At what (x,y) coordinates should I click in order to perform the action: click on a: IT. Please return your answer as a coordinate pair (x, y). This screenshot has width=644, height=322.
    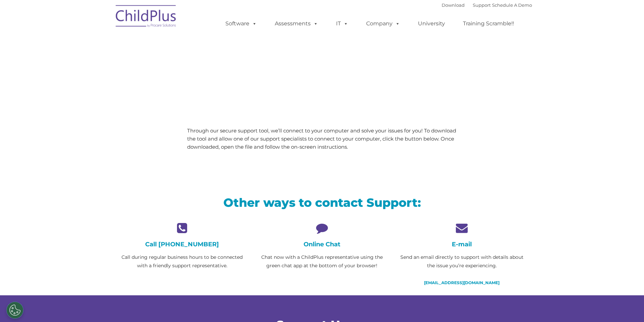
    Looking at the image, I should click on (342, 24).